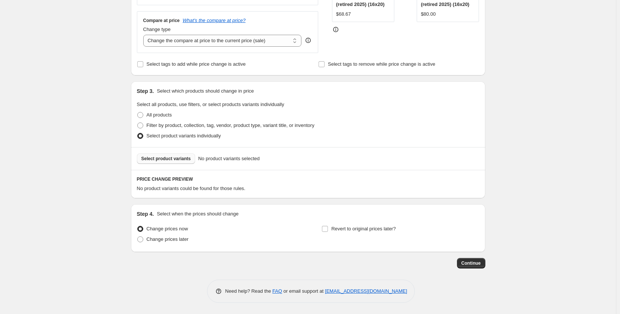 Image resolution: width=620 pixels, height=314 pixels. Describe the element at coordinates (277, 291) in the screenshot. I see `a: FAQ` at that location.